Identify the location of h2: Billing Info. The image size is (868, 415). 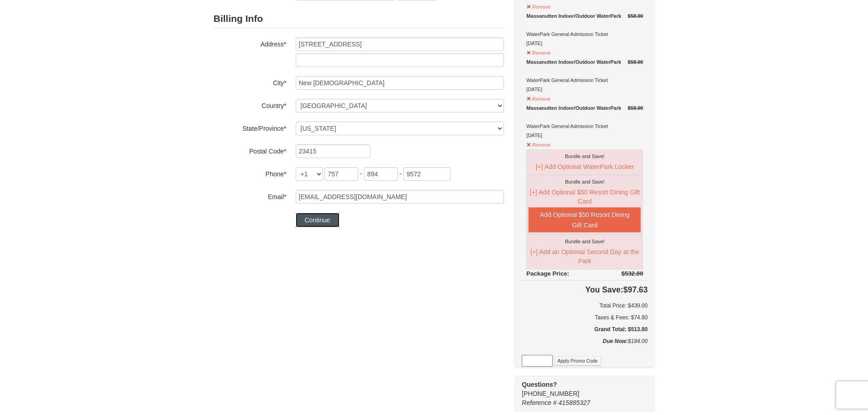
(358, 19).